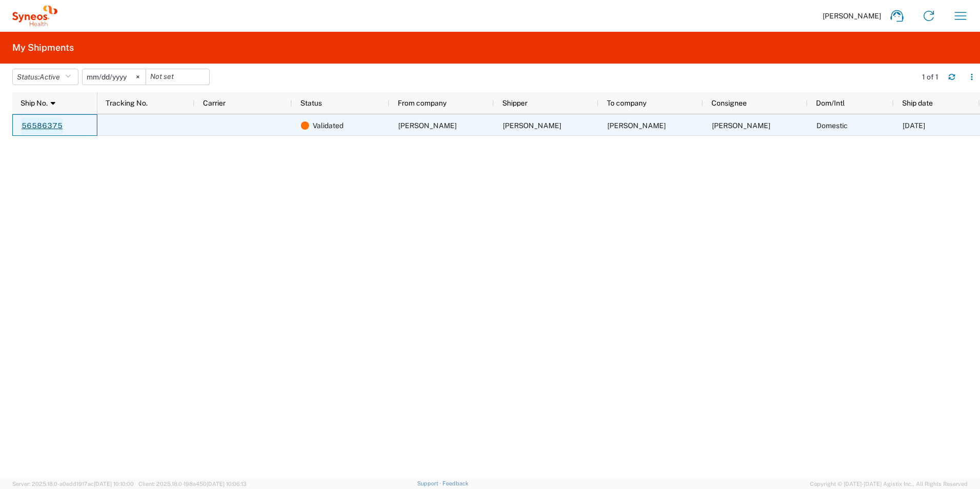 Image resolution: width=980 pixels, height=489 pixels. What do you see at coordinates (422, 103) in the screenshot?
I see `span: From company` at bounding box center [422, 103].